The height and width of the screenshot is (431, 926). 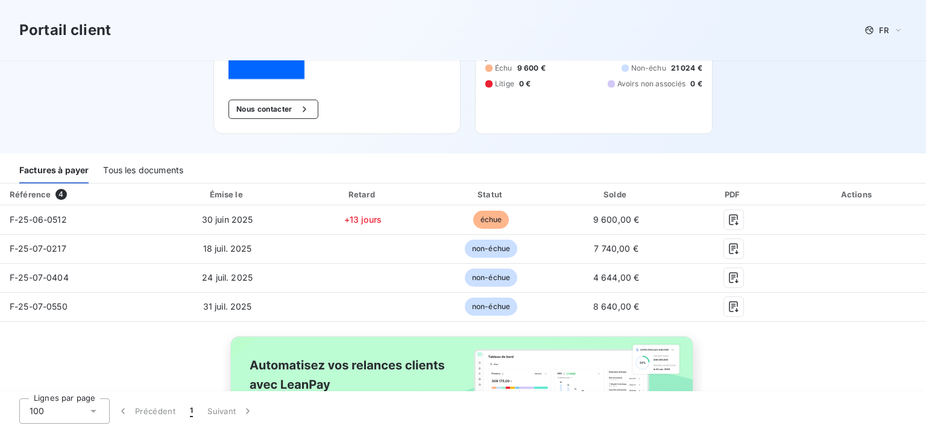 What do you see at coordinates (733, 194) in the screenshot?
I see `div: PDF` at bounding box center [733, 194].